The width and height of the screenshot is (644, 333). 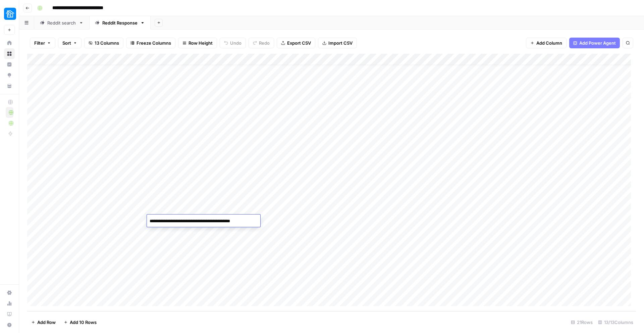 I want to click on button: Row Height, so click(x=197, y=43).